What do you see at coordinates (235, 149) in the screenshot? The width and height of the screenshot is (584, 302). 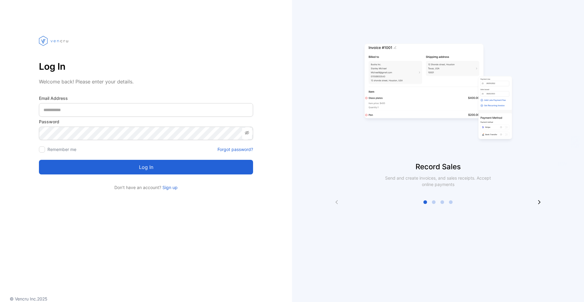 I see `a: Forgot password?` at bounding box center [235, 149].